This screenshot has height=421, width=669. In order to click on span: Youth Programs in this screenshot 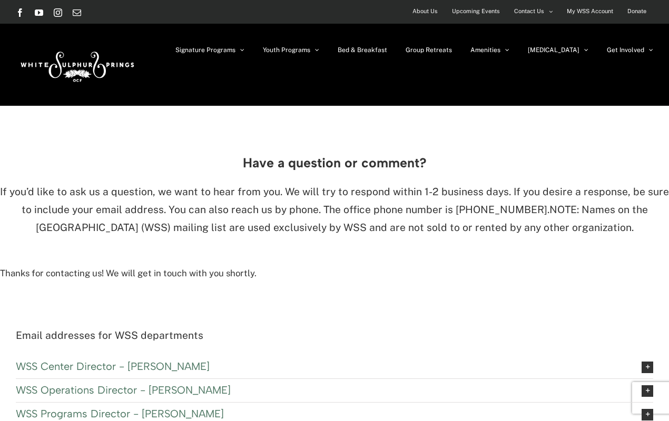, I will do `click(287, 50)`.